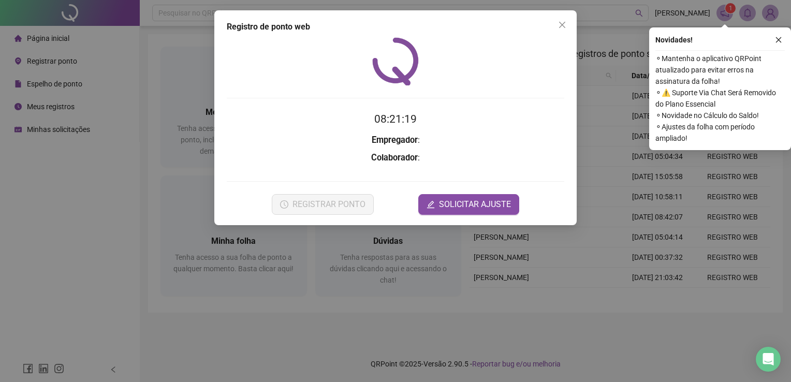  What do you see at coordinates (720, 133) in the screenshot?
I see `span: ⚬ Ajustes da folha com período ampliado!` at bounding box center [720, 133].